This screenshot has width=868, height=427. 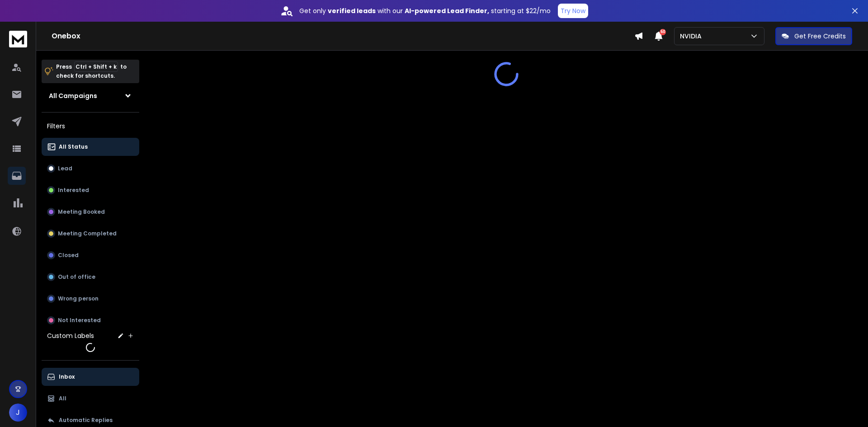 I want to click on strong: verified leads, so click(x=352, y=11).